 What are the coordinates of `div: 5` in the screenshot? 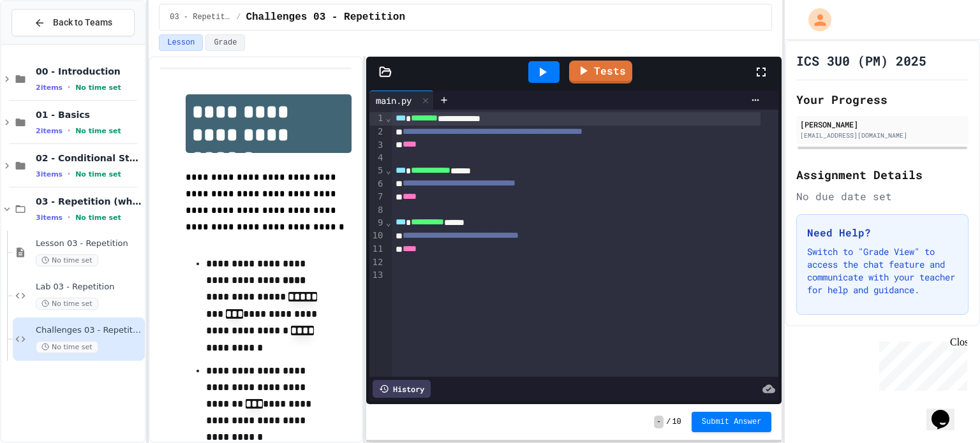 It's located at (377, 171).